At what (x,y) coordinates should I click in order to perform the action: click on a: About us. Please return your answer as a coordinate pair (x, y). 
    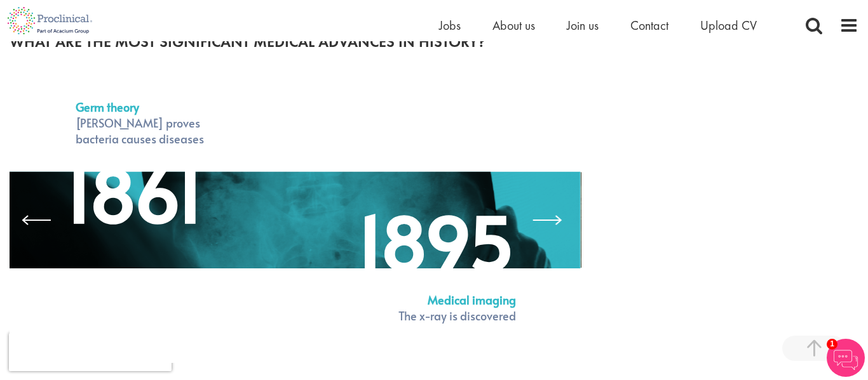
    Looking at the image, I should click on (513, 25).